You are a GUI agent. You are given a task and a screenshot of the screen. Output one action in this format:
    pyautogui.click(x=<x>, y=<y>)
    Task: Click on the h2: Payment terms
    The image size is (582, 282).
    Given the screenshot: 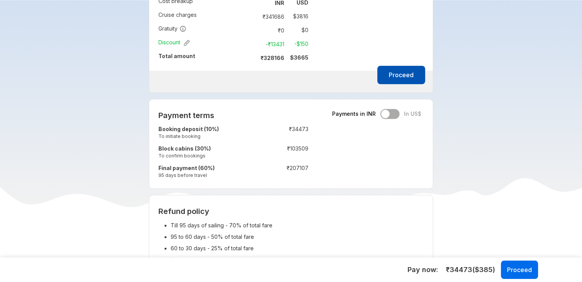 What is the action you would take?
    pyautogui.click(x=233, y=116)
    